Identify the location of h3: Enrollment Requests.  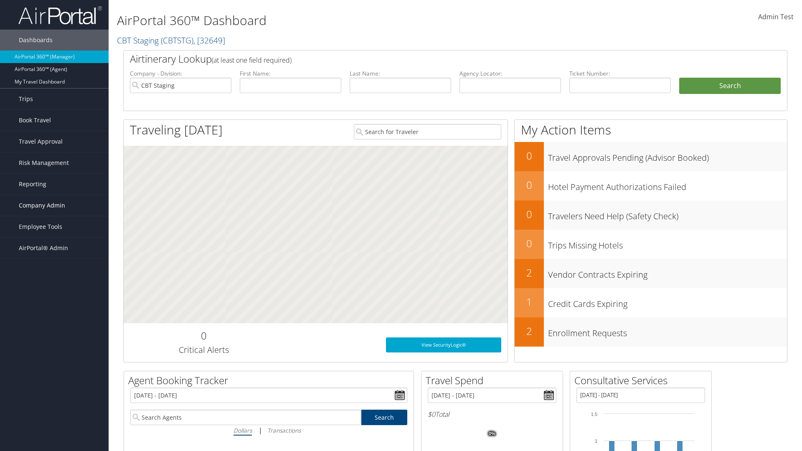
(667, 331).